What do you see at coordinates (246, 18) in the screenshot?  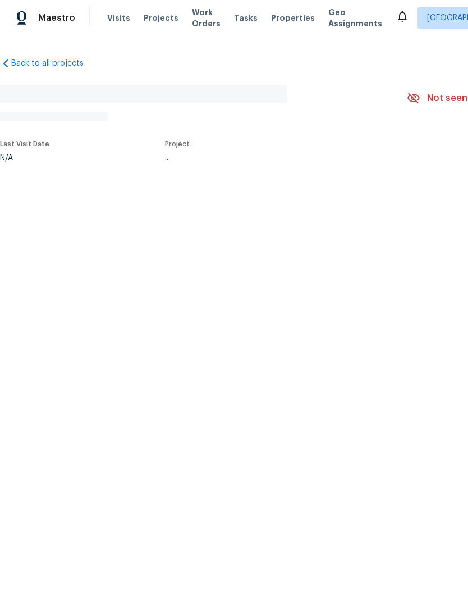 I see `span: Tasks` at bounding box center [246, 18].